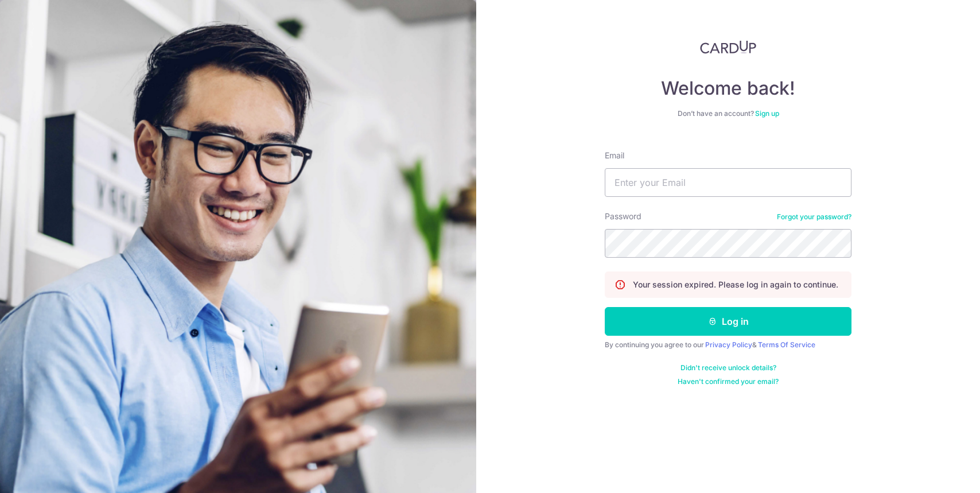 The image size is (980, 493). What do you see at coordinates (735, 285) in the screenshot?
I see `p: Your session expired. Please log in again to continue.` at bounding box center [735, 285].